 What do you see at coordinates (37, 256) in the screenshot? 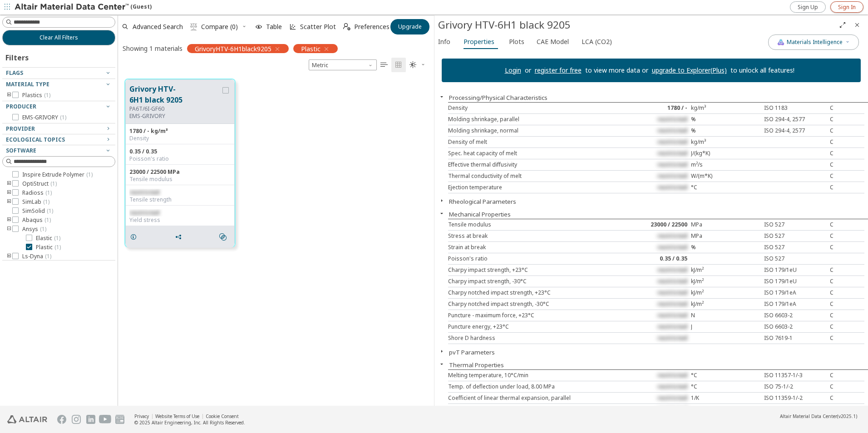
I see `span: Ls-Dyna` at bounding box center [37, 256].